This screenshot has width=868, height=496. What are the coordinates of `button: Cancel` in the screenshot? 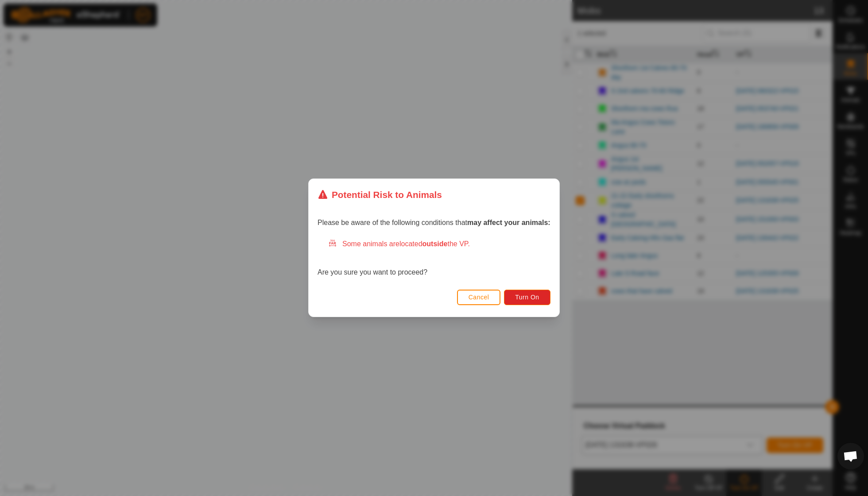 It's located at (478, 297).